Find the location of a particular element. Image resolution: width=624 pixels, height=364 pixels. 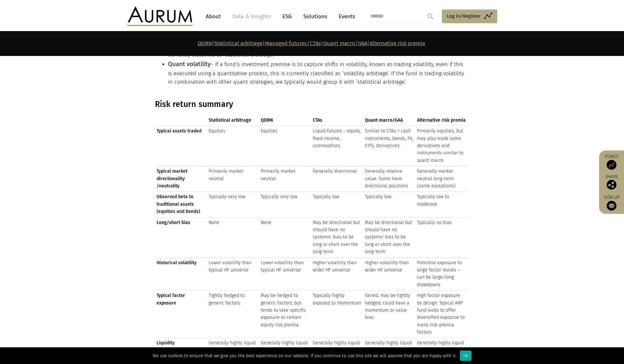

td: Historical volatility is located at coordinates (181, 274).